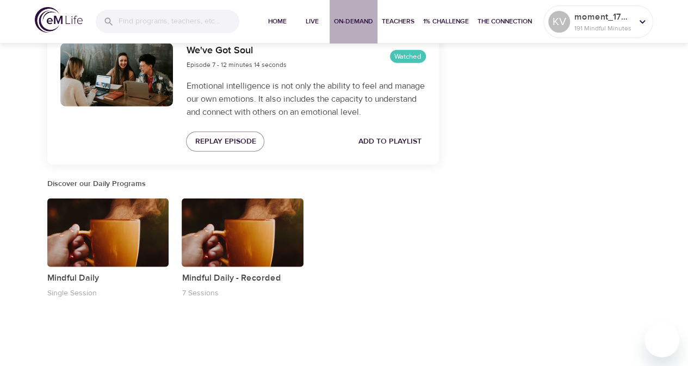 This screenshot has height=366, width=688. Describe the element at coordinates (243, 184) in the screenshot. I see `h6: Discover our Daily Programs` at that location.